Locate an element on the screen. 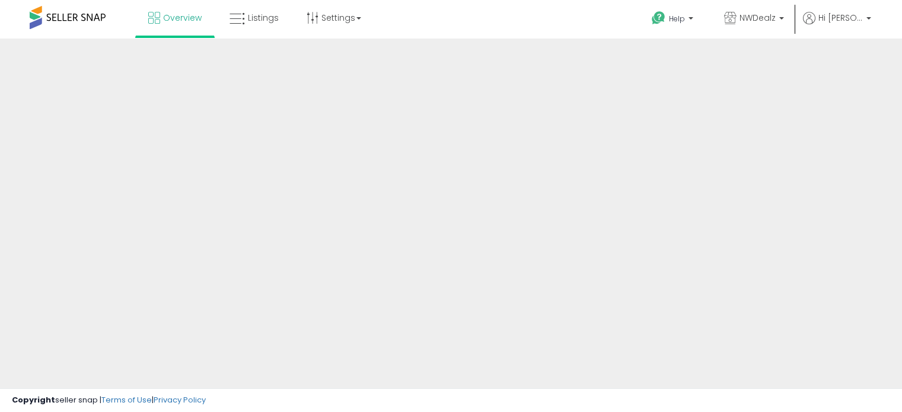 The width and height of the screenshot is (902, 412). strong: Copyright is located at coordinates (33, 400).